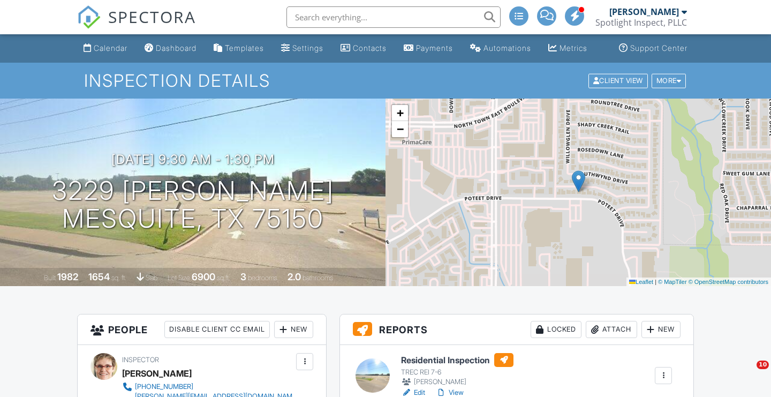 The height and width of the screenshot is (397, 771). I want to click on h3: Reports, so click(516, 329).